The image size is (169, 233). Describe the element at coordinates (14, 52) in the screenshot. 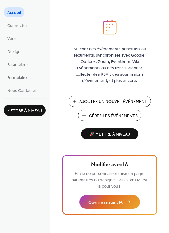

I see `span: Design` at that location.